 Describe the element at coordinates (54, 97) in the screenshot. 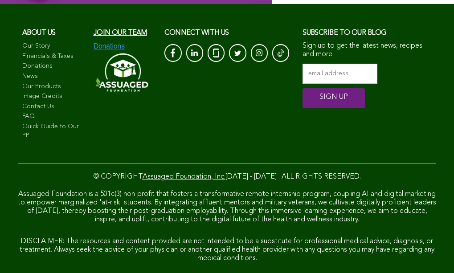

I see `a: Image Credits` at that location.